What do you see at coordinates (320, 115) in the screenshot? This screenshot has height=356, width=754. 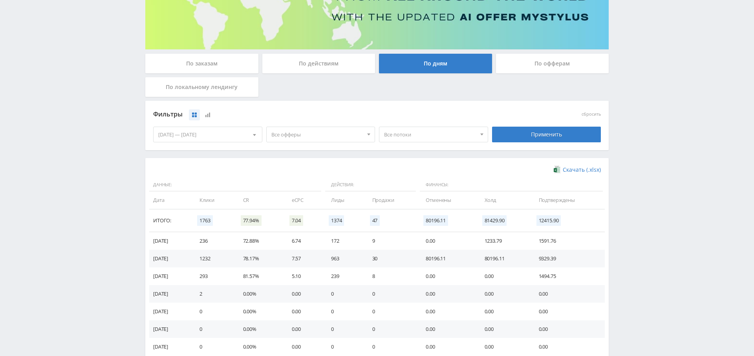 I see `div: Фильтры` at bounding box center [320, 115].